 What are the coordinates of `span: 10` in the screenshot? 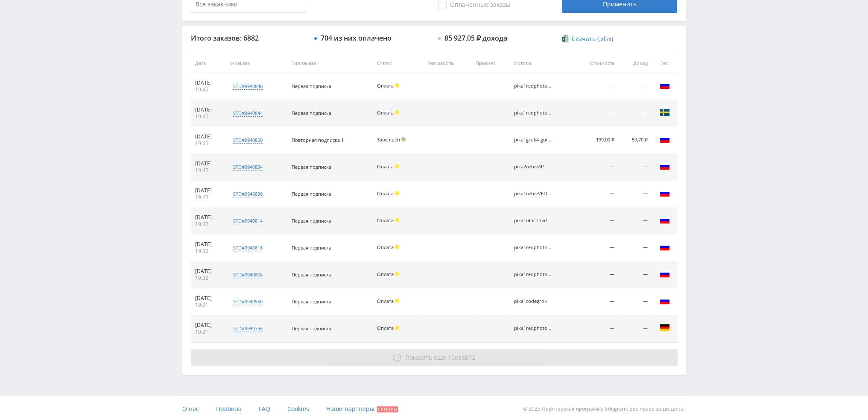 It's located at (451, 357).